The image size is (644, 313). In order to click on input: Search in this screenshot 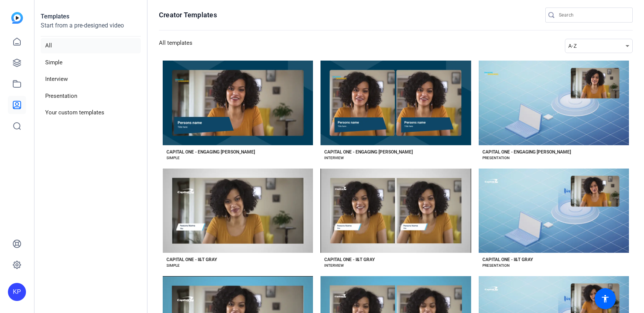, I will do `click(593, 15)`.